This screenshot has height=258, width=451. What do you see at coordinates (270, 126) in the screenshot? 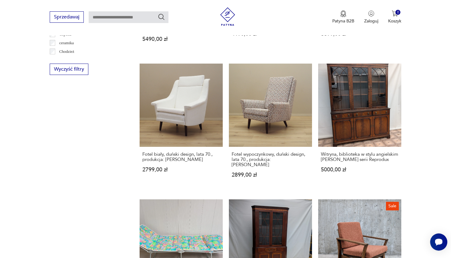
I see `a: Fotel wypoczynkowy, duński design, lata 70., produkcja: DaniaFotel wypoczynkowy, duński design, l...` at bounding box center [270, 126].